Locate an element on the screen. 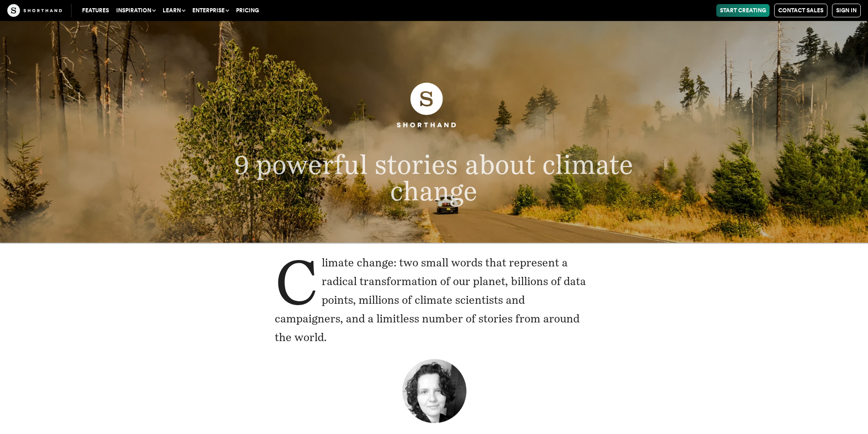 The image size is (868, 434). a: Features is located at coordinates (95, 11).